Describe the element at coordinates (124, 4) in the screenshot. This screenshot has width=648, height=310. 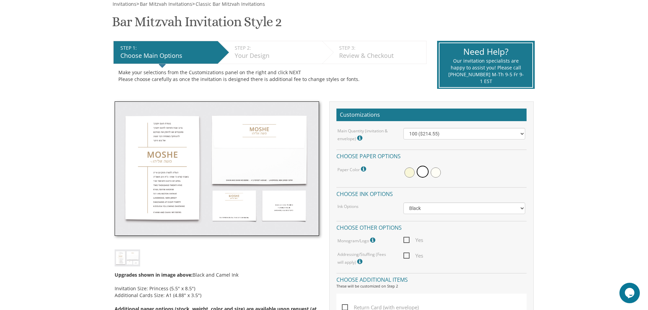
I see `span: Invitations` at that location.